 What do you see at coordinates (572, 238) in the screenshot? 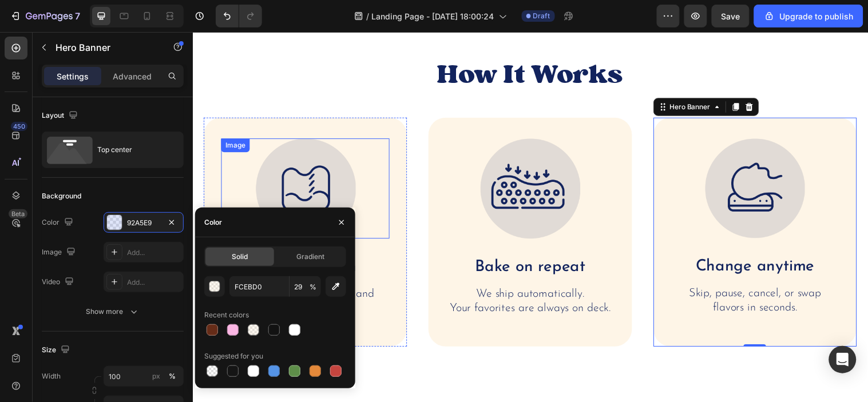
I see `p: Change anytime` at bounding box center [572, 238].